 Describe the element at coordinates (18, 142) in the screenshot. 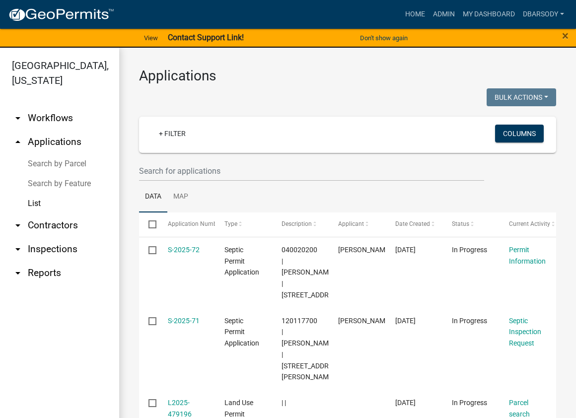

I see `i: arrow_drop_up` at that location.